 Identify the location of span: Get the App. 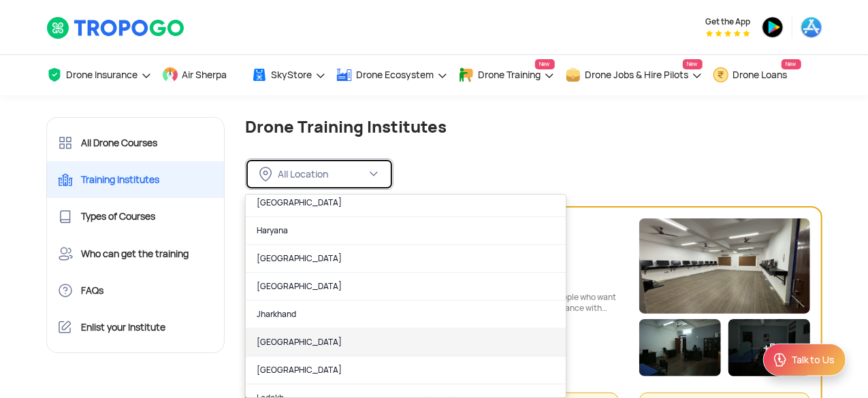
(729, 22).